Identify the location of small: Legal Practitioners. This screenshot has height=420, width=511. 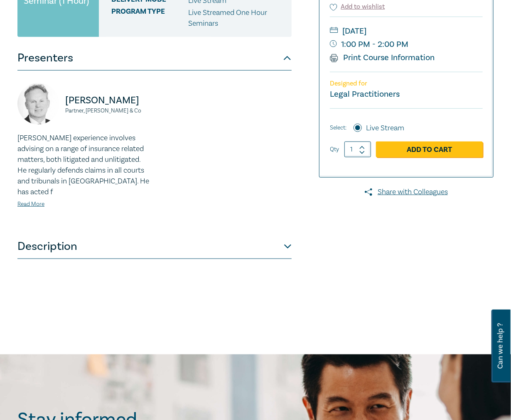
(365, 94).